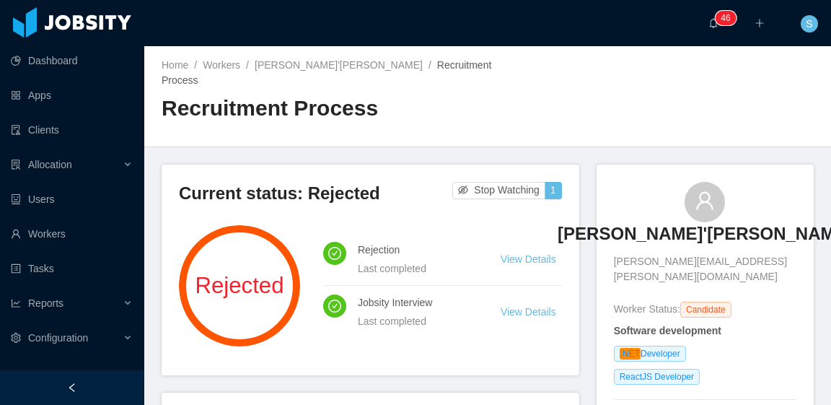 The height and width of the screenshot is (405, 831). What do you see at coordinates (657, 377) in the screenshot?
I see `span: ReactJS Developer` at bounding box center [657, 377].